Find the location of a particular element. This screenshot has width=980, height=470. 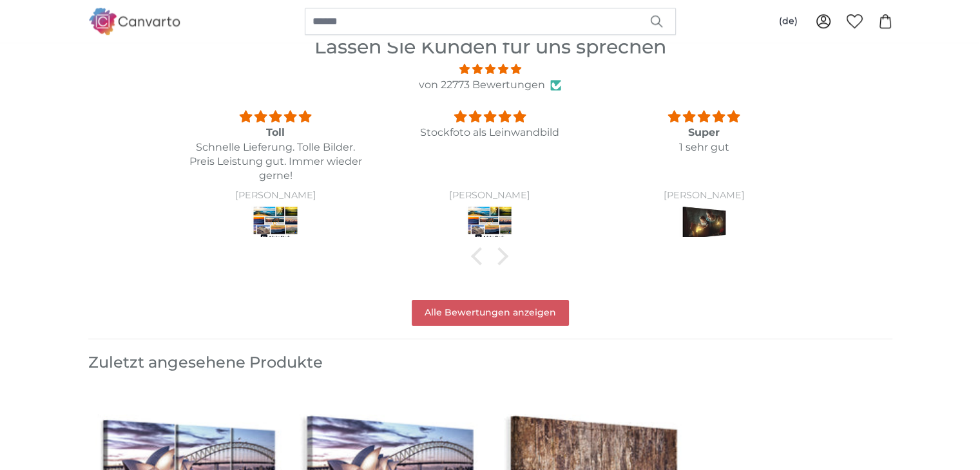

img: Canvarto is located at coordinates (135, 20).